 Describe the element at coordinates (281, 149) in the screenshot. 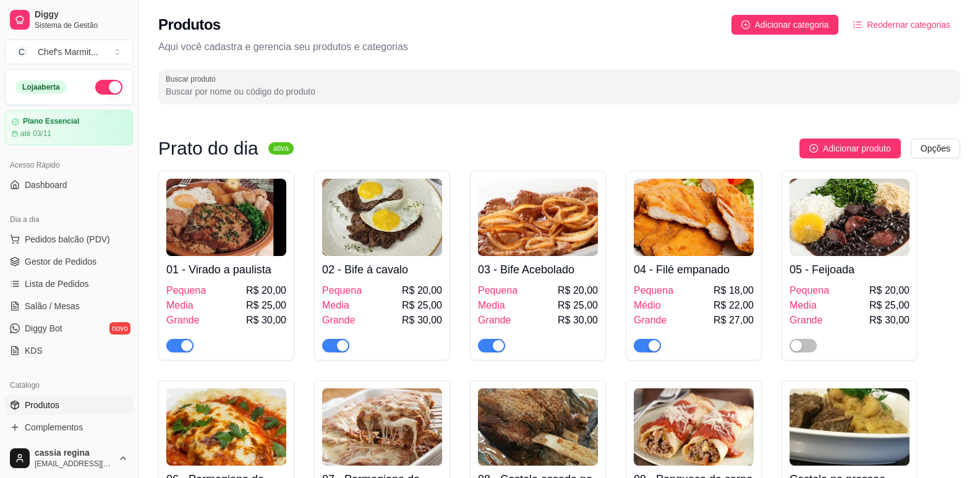

I see `sup: ativa` at that location.